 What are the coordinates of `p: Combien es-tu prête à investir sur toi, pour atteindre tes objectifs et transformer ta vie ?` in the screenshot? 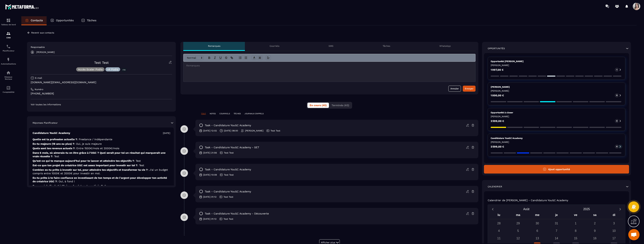 It's located at (101, 172).